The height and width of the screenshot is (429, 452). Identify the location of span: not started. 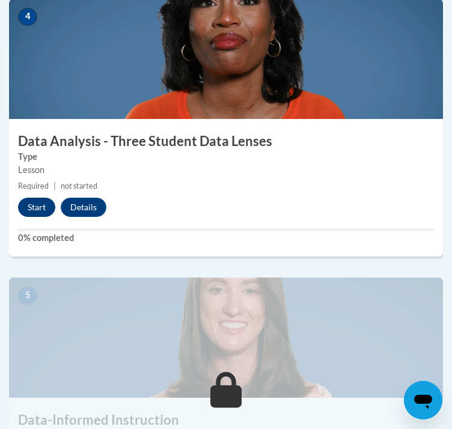
(79, 186).